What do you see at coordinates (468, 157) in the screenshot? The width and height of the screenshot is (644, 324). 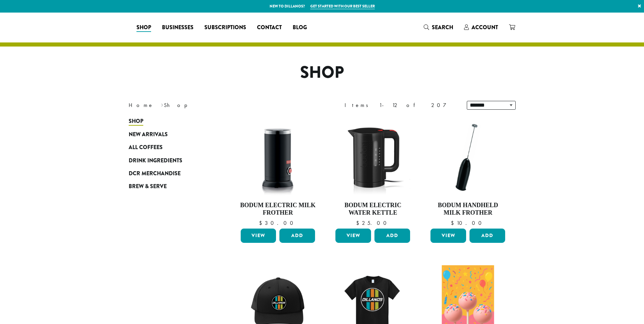 I see `img: DP3927.01-002.png` at bounding box center [468, 157].